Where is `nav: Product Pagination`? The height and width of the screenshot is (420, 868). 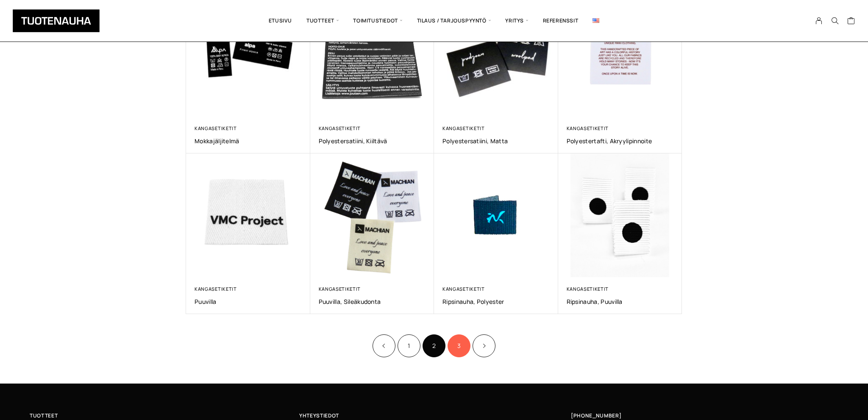 nav: Product Pagination is located at coordinates (434, 346).